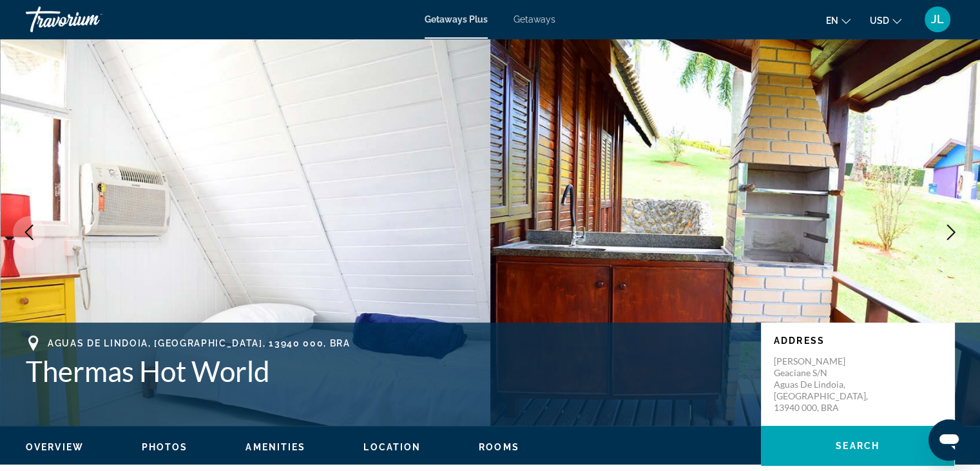 This screenshot has width=980, height=471. Describe the element at coordinates (55, 447) in the screenshot. I see `span: Overview` at that location.